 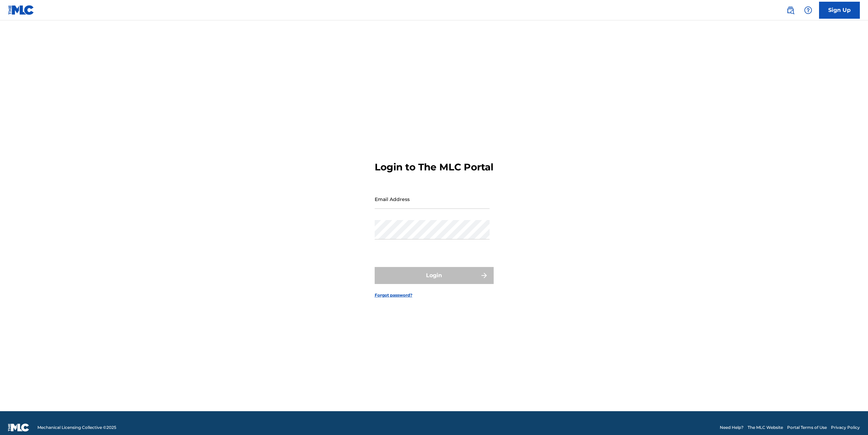 What do you see at coordinates (790, 10) in the screenshot?
I see `a: Public Search` at bounding box center [790, 10].